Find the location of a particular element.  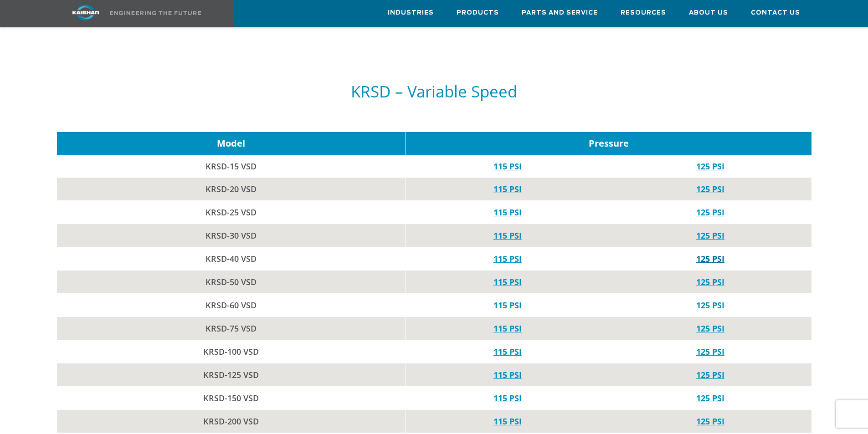

td: KRSD-40 VSD is located at coordinates (231, 259).